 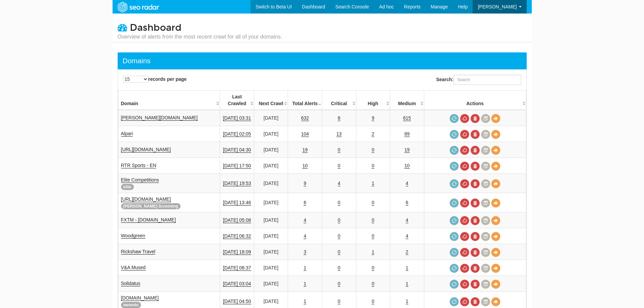 What do you see at coordinates (131, 305) in the screenshot?
I see `span: wemoto` at bounding box center [131, 305].